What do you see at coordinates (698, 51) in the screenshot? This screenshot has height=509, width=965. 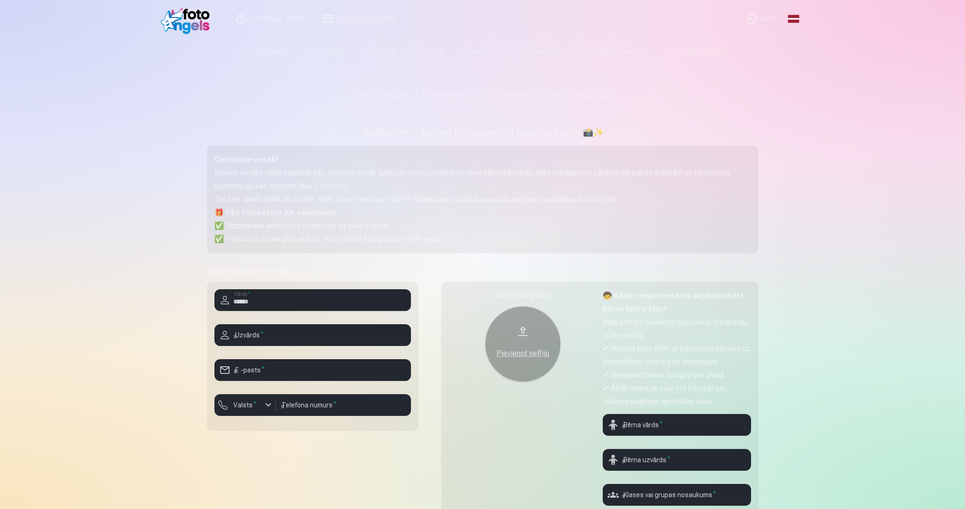 I see `a: All products` at bounding box center [698, 51].